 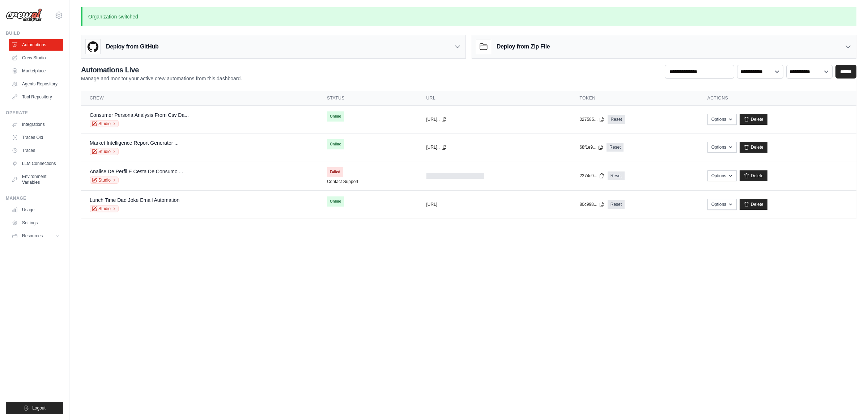 What do you see at coordinates (39, 408) in the screenshot?
I see `span: Logout` at bounding box center [39, 408].